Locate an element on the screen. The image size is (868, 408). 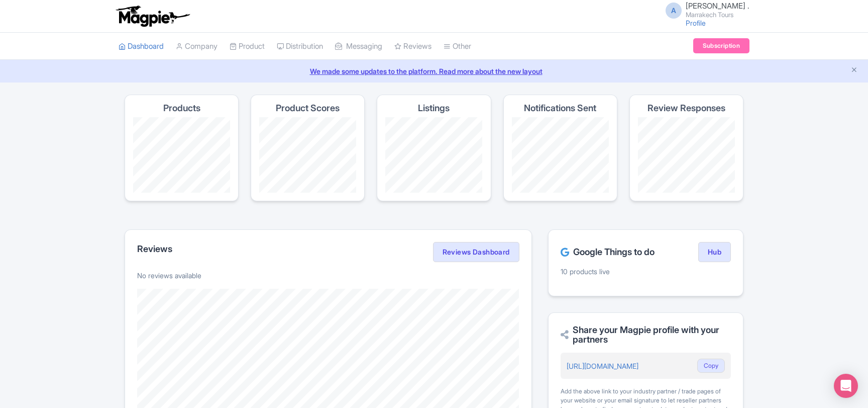
h2: Google Things to do is located at coordinates (608, 252).